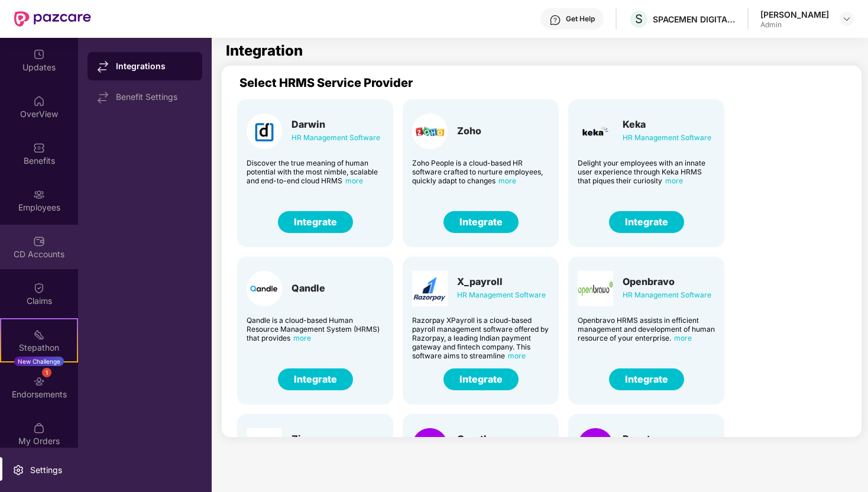 The width and height of the screenshot is (868, 492). What do you see at coordinates (308, 288) in the screenshot?
I see `div: Qandle` at bounding box center [308, 288].